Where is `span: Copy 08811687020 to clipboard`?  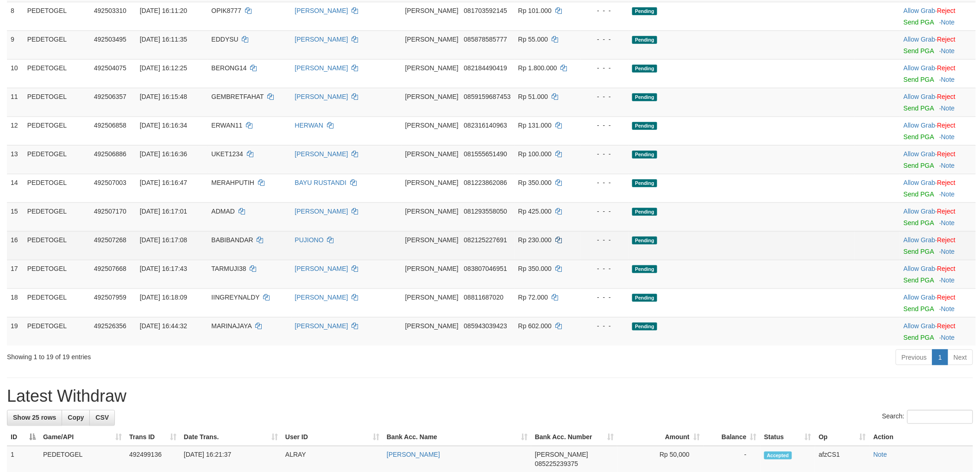
span: Copy 08811687020 to clipboard is located at coordinates (484, 298).